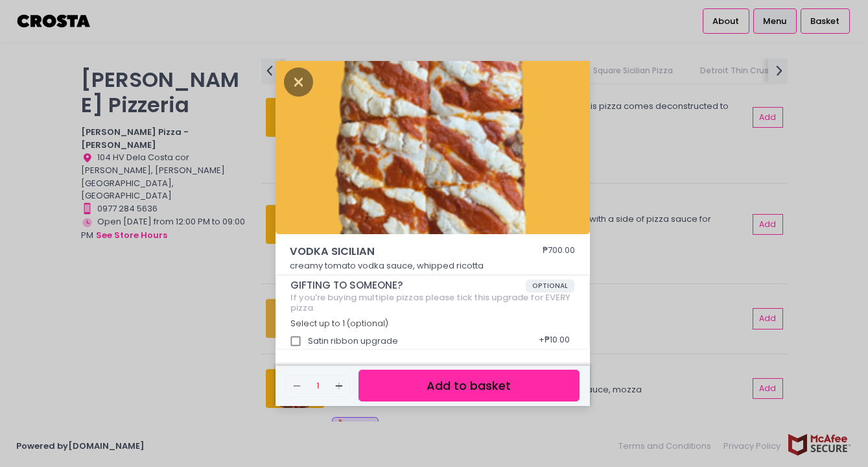 This screenshot has height=467, width=868. Describe the element at coordinates (433, 266) in the screenshot. I see `p: creamy tomato vodka sauce, whipped ricotta` at that location.